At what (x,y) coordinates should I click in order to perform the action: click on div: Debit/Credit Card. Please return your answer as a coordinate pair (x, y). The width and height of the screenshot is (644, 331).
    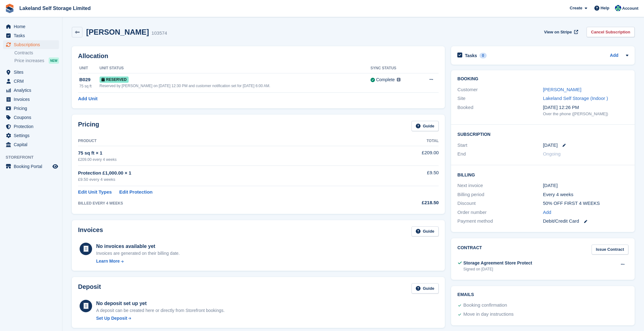
    Looking at the image, I should click on (586, 221).